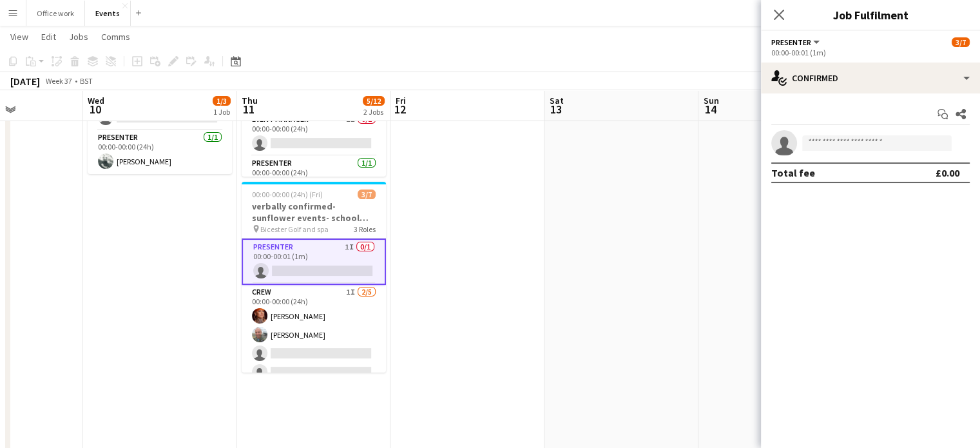  Describe the element at coordinates (374, 101) in the screenshot. I see `span: 5/12` at that location.